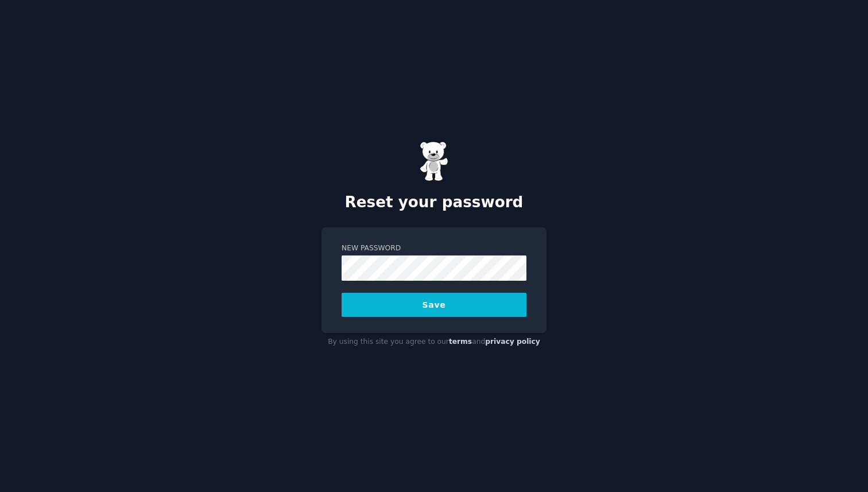  Describe the element at coordinates (434, 161) in the screenshot. I see `img: Gummy Bear` at that location.